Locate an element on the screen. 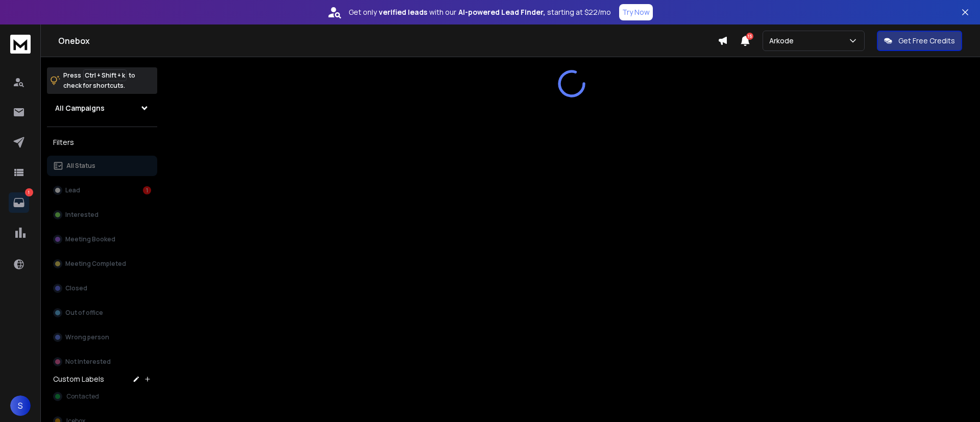 This screenshot has width=980, height=422. button: S is located at coordinates (21, 405).